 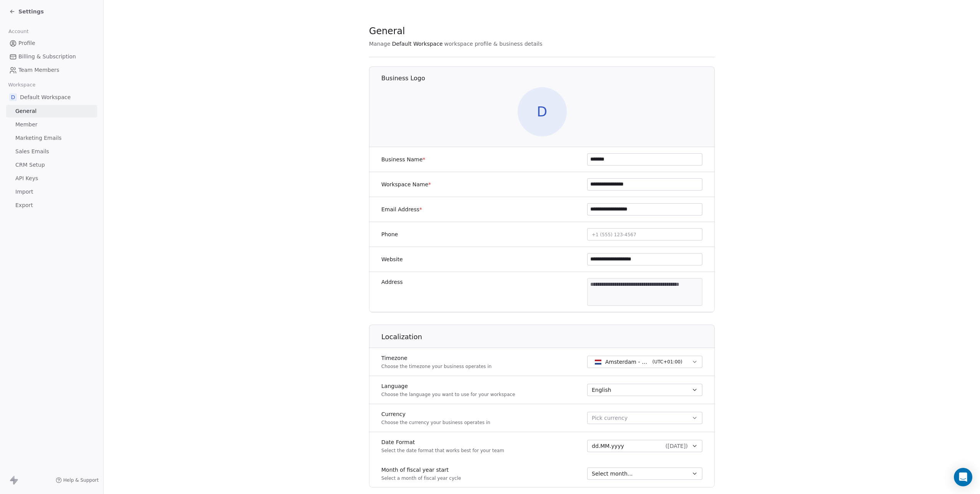 I want to click on h1: Business Logo, so click(x=548, y=78).